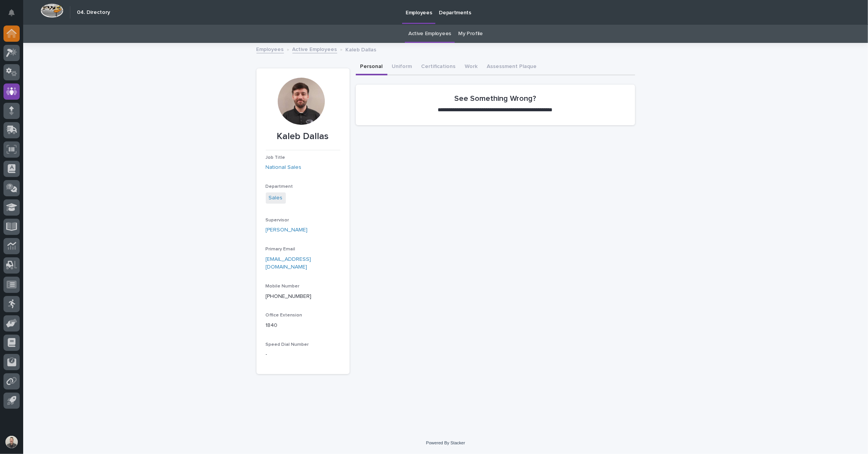  I want to click on img: Workspace Logo, so click(51, 11).